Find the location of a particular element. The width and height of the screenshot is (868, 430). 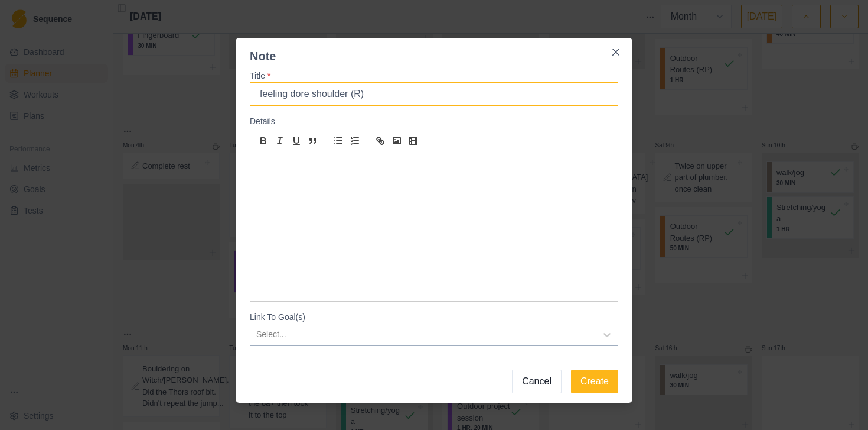

button: blockquote is located at coordinates (313, 140).